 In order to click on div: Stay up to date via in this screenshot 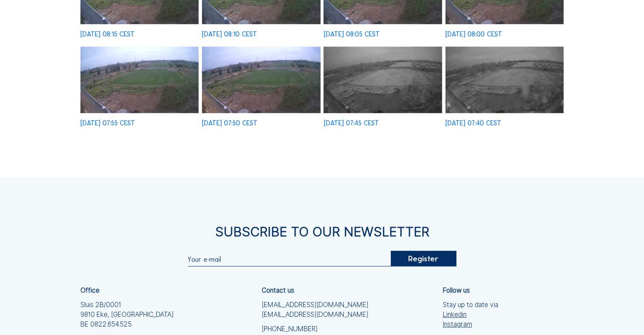, I will do `click(470, 314)`.